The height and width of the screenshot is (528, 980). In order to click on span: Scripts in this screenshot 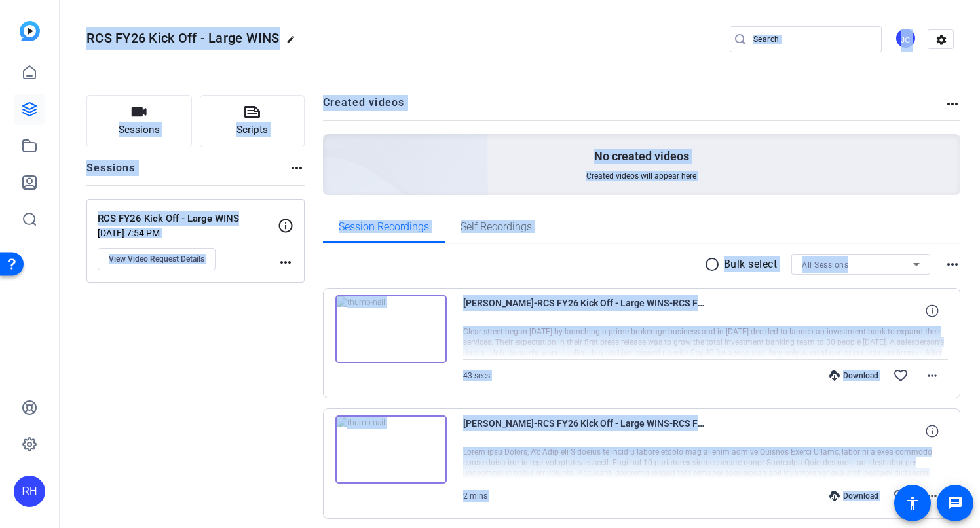, I will do `click(252, 130)`.